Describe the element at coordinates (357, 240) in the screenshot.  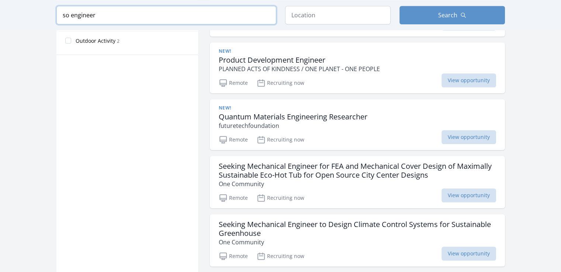
I see `a: Seeking Mechanical Engineer to Design Climate Control Systems for Sustainable Greenhouse One Comm...` at that location.